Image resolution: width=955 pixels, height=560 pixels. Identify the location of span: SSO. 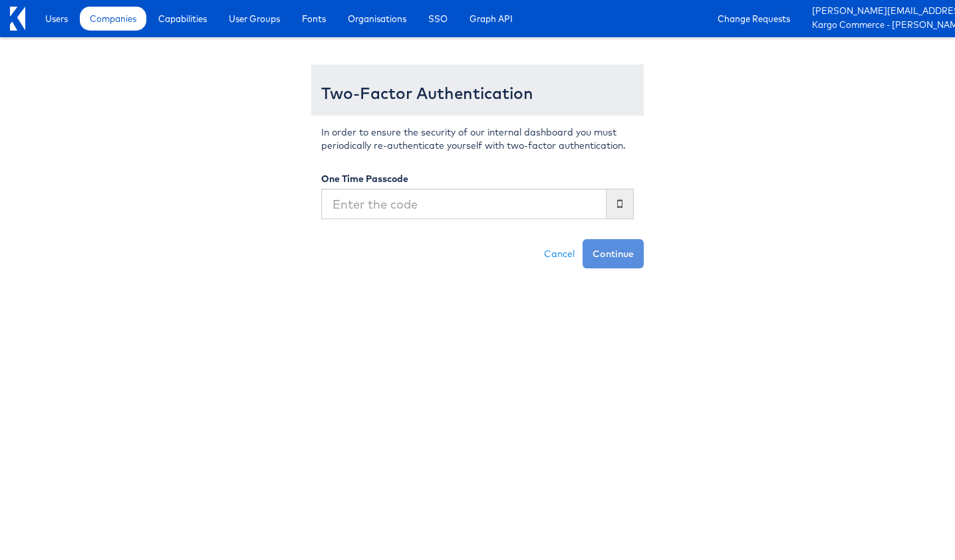
(438, 19).